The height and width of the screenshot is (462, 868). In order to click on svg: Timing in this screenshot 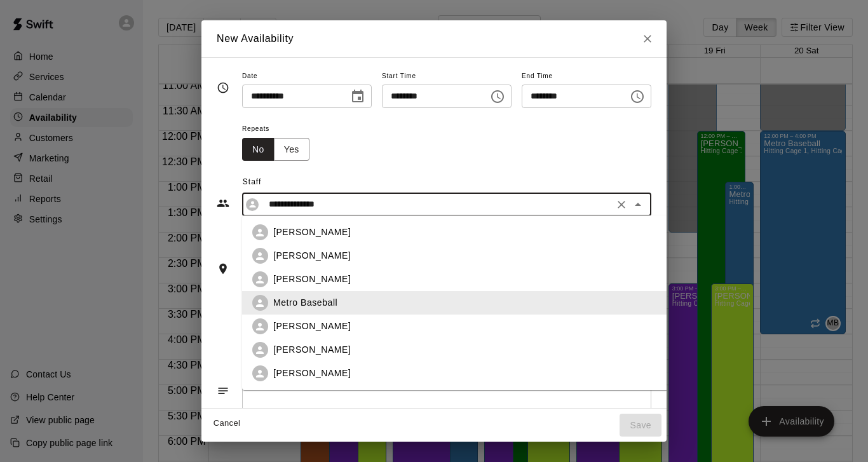, I will do `click(223, 88)`.